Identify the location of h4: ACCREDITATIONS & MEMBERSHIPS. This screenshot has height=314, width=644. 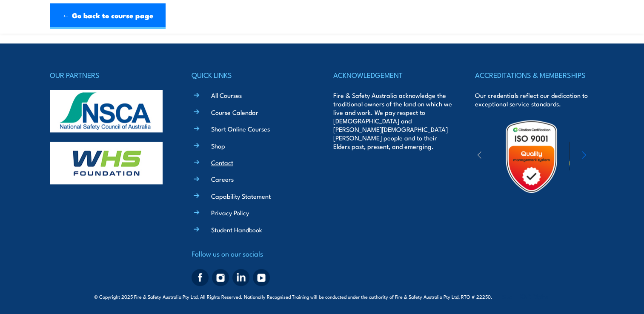
(534, 75).